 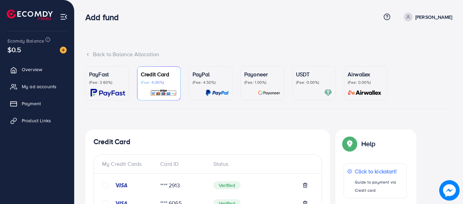 What do you see at coordinates (36, 120) in the screenshot?
I see `span: Product Links` at bounding box center [36, 120].